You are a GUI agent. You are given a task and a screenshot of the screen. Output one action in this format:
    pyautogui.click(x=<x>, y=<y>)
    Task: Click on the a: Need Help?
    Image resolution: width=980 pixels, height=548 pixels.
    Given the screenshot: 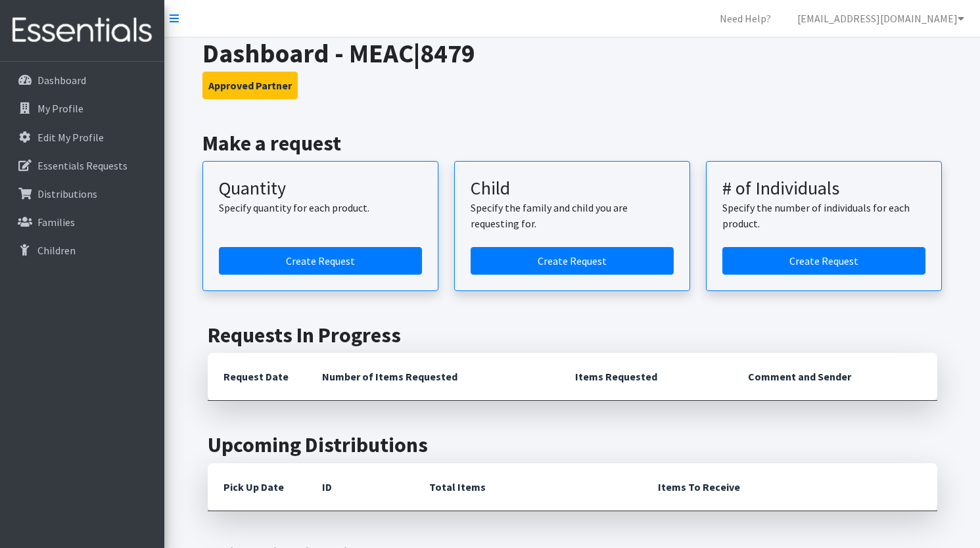 What is the action you would take?
    pyautogui.click(x=745, y=19)
    